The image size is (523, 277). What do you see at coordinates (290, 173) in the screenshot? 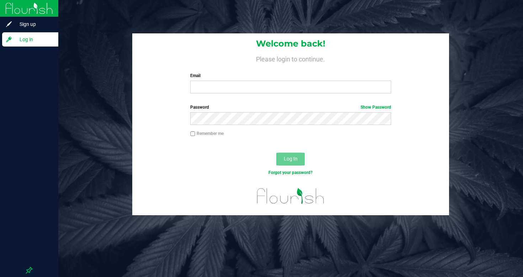
I see `a: Forgot your password?` at bounding box center [290, 173].